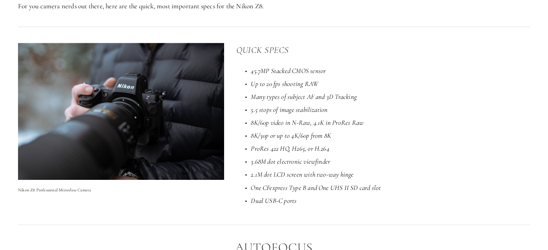  Describe the element at coordinates (273, 201) in the screenshot. I see `em: Dual USB-C ports` at that location.